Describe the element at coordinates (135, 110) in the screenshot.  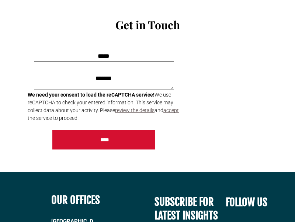
I see `a: review the details` at that location.